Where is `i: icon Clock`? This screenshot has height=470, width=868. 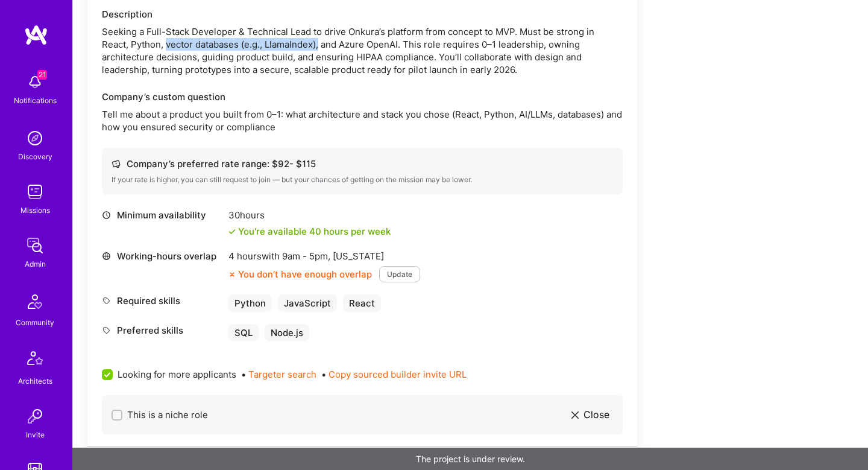
i: icon Clock is located at coordinates (106, 215).